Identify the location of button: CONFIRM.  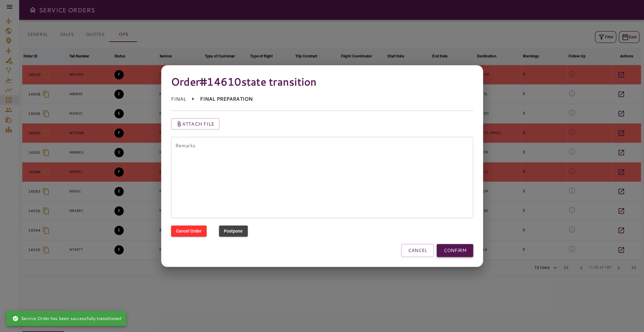
(455, 250).